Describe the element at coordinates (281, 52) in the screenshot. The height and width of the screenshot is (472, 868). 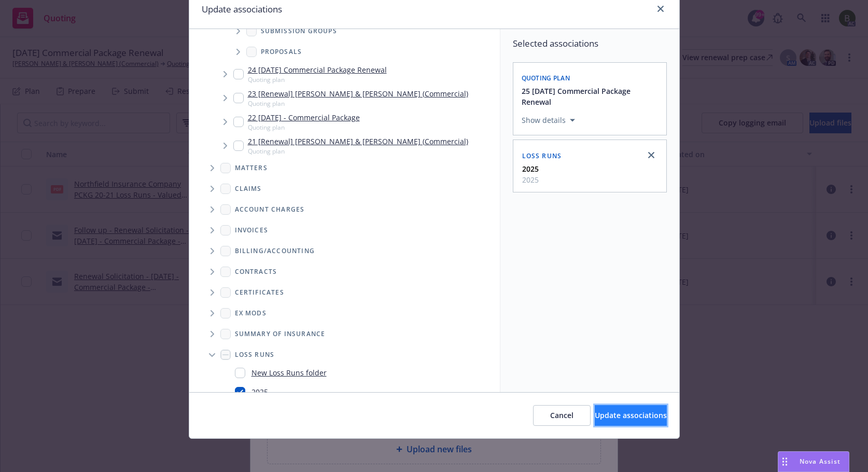
I see `span: Proposals` at that location.